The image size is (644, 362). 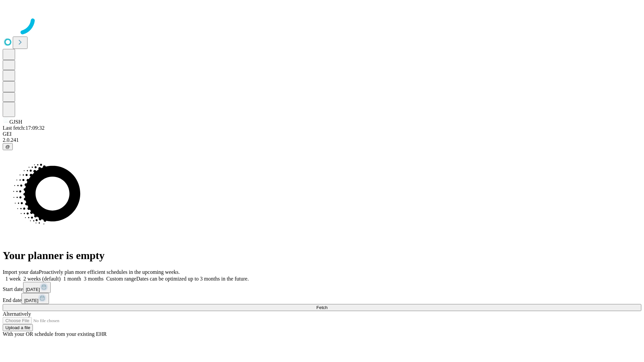 What do you see at coordinates (18, 327) in the screenshot?
I see `button: Upload a file` at bounding box center [18, 327].